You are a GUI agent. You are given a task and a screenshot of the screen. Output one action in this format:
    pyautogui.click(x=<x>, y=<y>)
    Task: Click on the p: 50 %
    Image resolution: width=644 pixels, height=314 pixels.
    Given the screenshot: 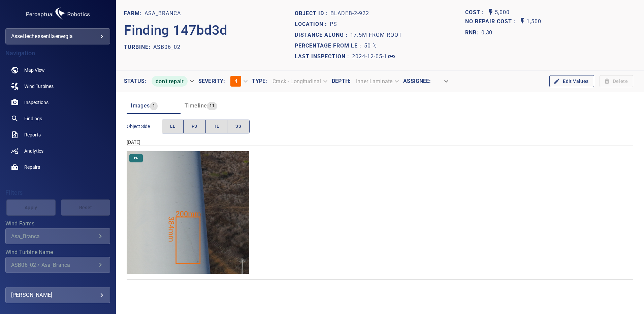 What is the action you would take?
    pyautogui.click(x=371, y=46)
    